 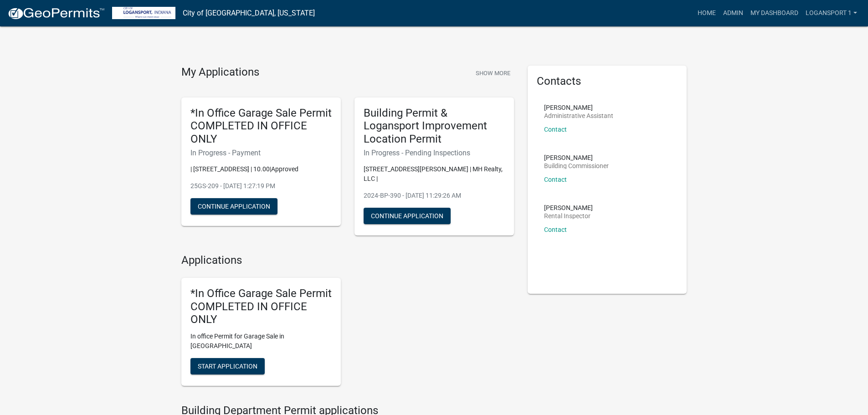 What do you see at coordinates (568, 216) in the screenshot?
I see `p: Rental Inspector` at bounding box center [568, 216].